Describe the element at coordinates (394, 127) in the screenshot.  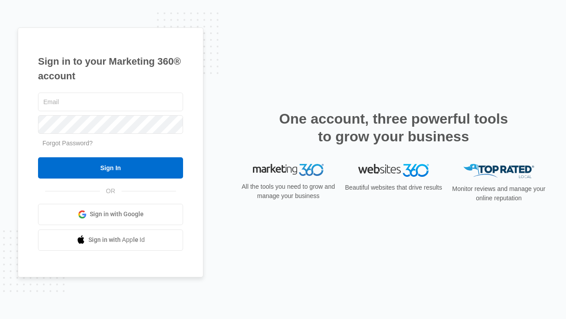
I see `h2: One account, three powerful tools to grow your business` at that location.